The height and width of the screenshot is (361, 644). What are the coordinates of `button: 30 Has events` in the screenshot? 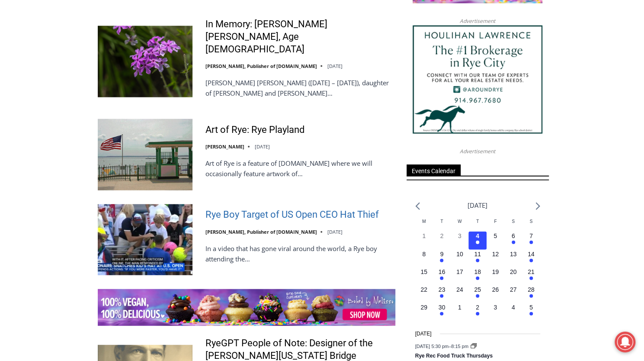 It's located at (441, 311).